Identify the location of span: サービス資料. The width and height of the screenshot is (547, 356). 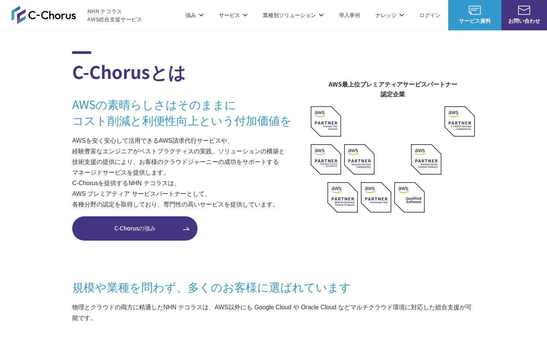
(475, 21).